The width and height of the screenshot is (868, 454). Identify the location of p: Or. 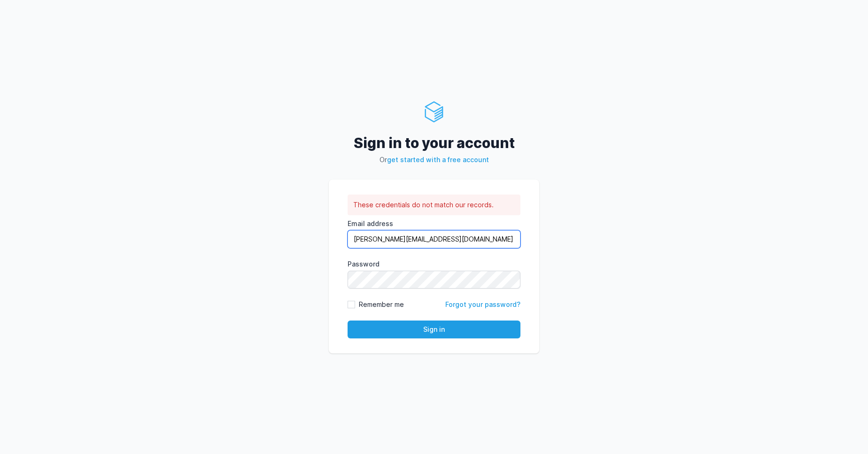
(434, 159).